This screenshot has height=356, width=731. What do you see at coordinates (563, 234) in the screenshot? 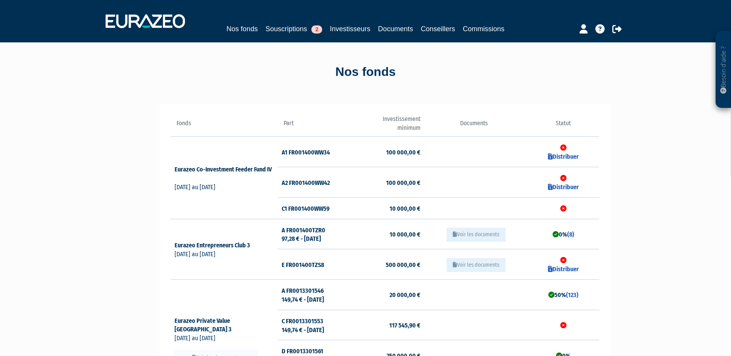
I see `td: 0%` at bounding box center [563, 234].